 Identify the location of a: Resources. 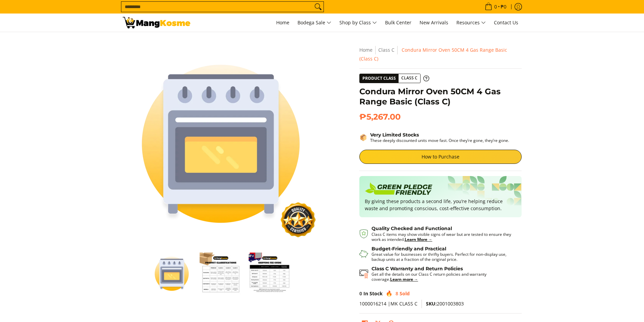
(471, 23).